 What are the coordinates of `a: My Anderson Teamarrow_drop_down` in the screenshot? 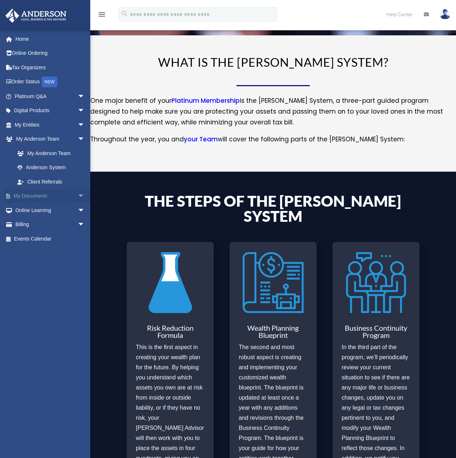 It's located at (50, 139).